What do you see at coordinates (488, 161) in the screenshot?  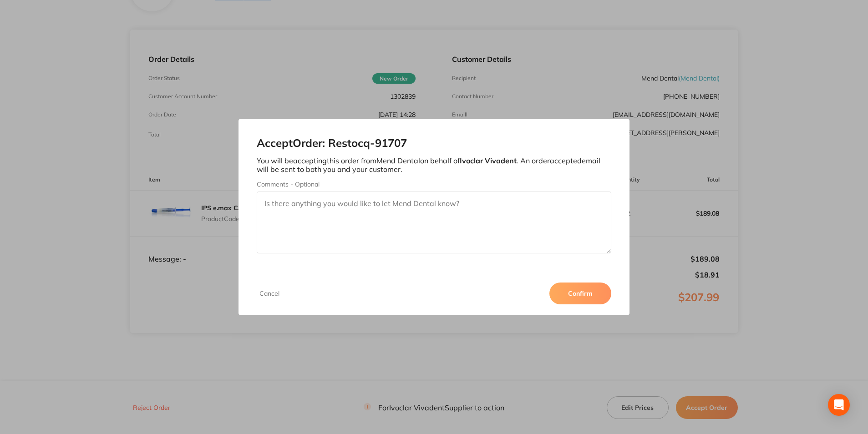 I see `b: Ivoclar Vivadent` at bounding box center [488, 161].